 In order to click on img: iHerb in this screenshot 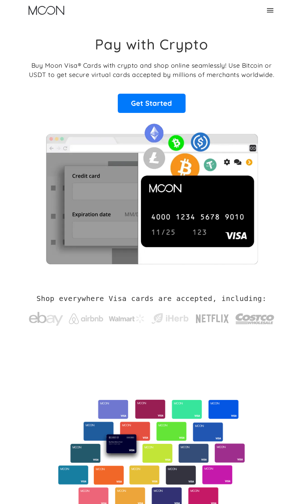, I will do `click(170, 319)`.